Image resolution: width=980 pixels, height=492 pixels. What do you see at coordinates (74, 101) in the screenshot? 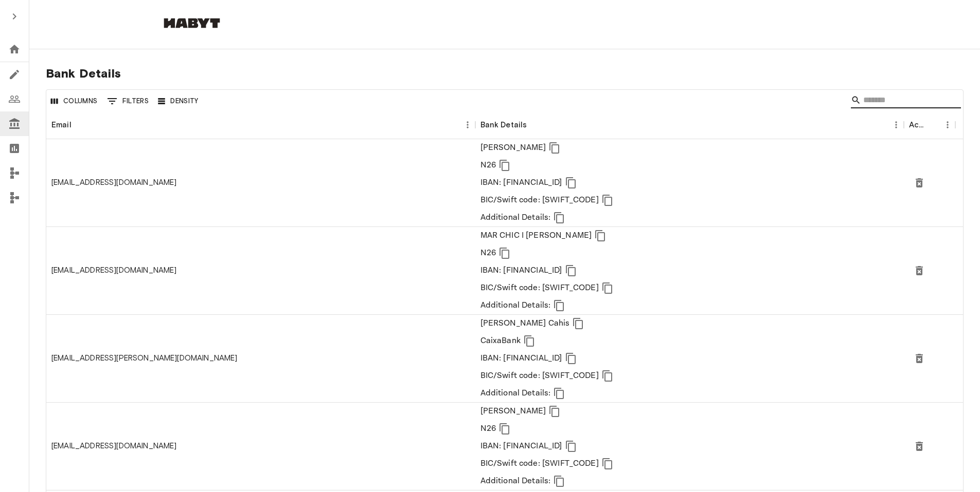
I see `button: Select columns` at bounding box center [74, 101].